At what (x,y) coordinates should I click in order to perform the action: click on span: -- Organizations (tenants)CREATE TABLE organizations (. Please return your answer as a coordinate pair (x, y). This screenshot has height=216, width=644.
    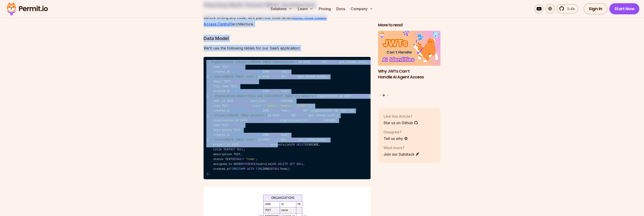
    Looking at the image, I should click on (252, 62).